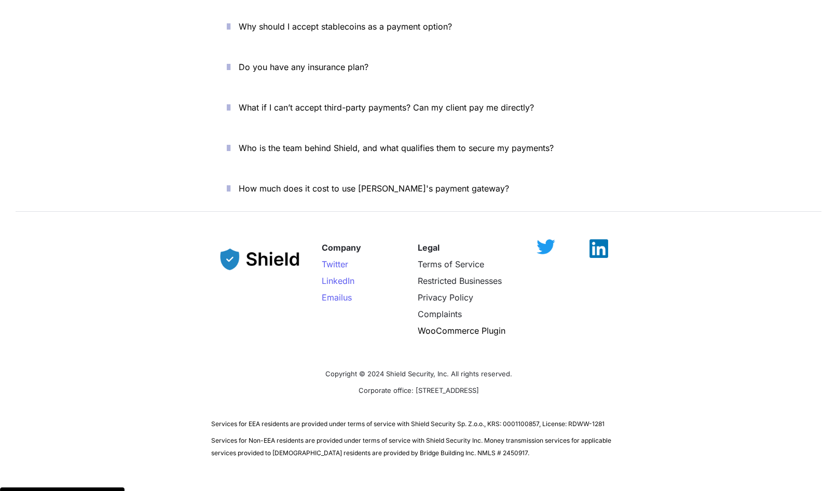  I want to click on button: Who is the team behind Shield, and what qualifies them to secure my payments?, so click(419, 148).